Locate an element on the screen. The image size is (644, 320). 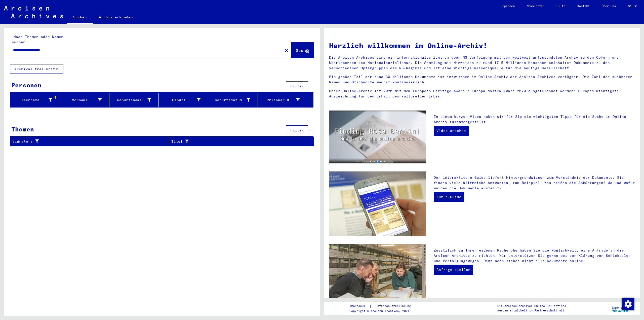
img: Arolsen_neg.svg is located at coordinates (33, 12).